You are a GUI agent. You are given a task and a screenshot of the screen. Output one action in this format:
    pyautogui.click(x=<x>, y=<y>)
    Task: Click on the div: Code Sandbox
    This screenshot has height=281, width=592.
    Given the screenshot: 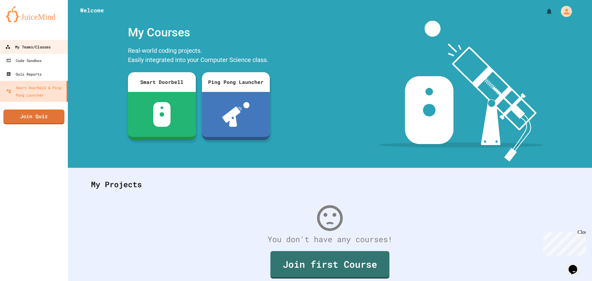 What is the action you would take?
    pyautogui.click(x=24, y=60)
    